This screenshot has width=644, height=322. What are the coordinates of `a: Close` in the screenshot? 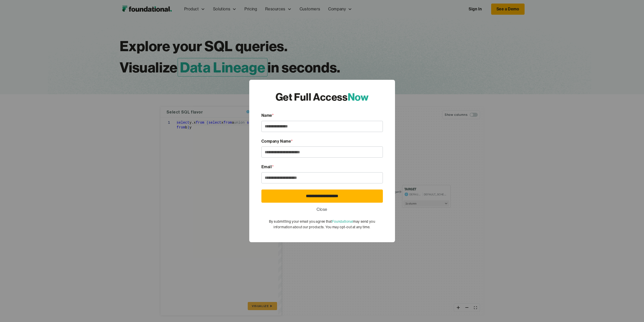 It's located at (322, 209).